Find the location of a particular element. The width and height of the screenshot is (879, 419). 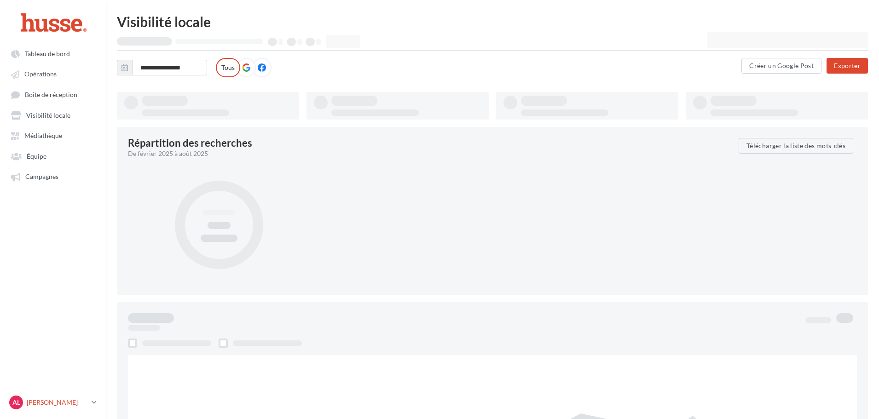

span: Tableau de bord is located at coordinates (47, 53).